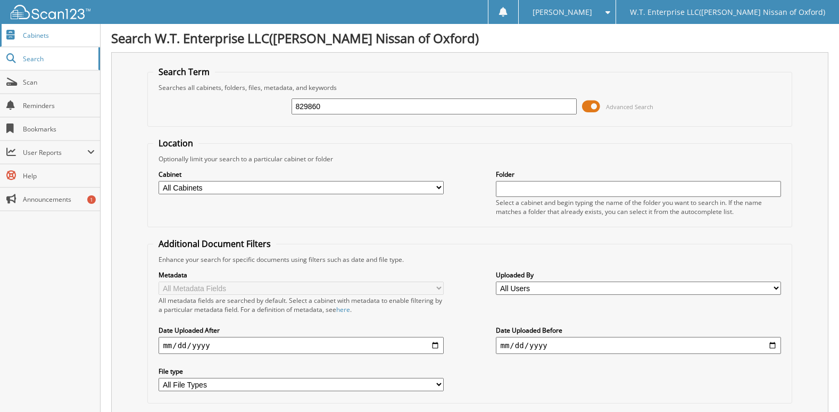 The image size is (839, 412). I want to click on label: Folder, so click(638, 174).